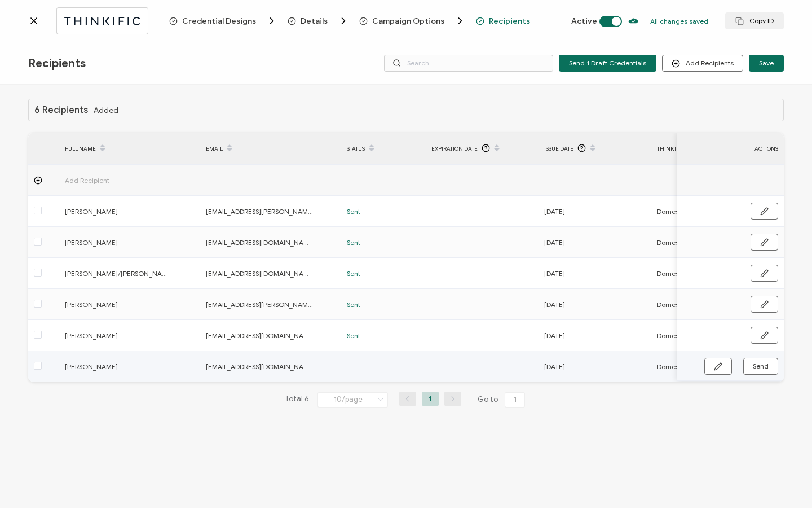  I want to click on div: Breadcrumb, so click(350, 21).